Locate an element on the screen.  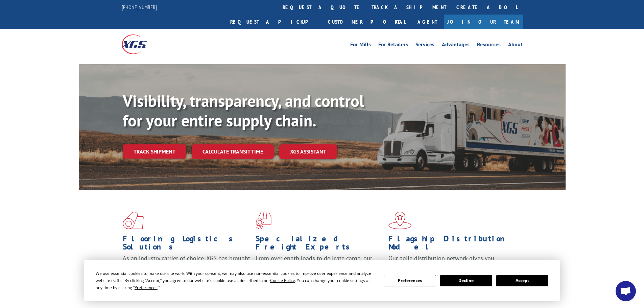
a: Services is located at coordinates (425, 46).